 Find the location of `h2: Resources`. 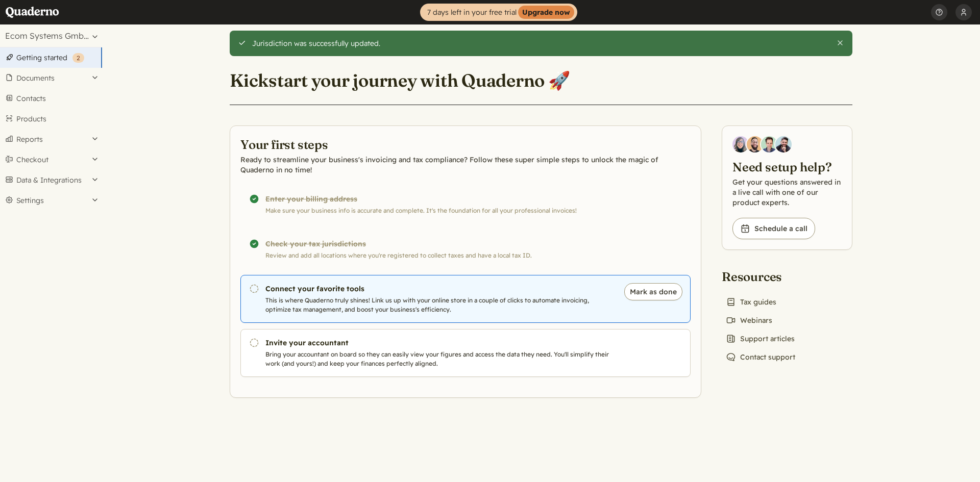

h2: Resources is located at coordinates (761, 277).